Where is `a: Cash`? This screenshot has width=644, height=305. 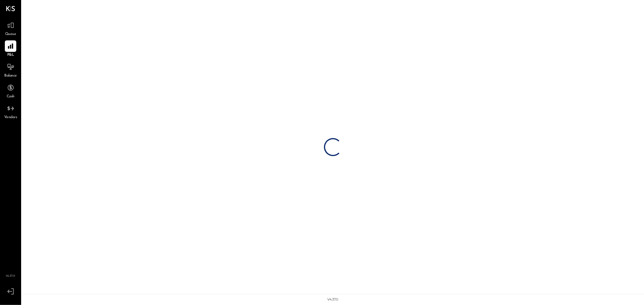
a: Cash is located at coordinates (11, 91).